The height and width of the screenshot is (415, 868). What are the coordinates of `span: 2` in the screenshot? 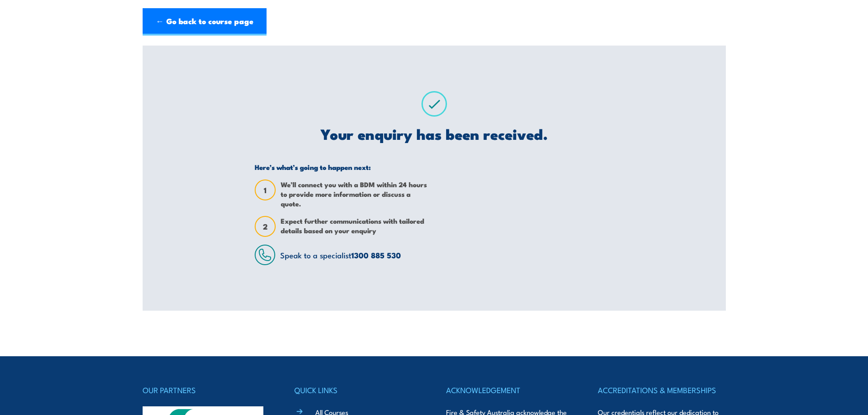 It's located at (265, 227).